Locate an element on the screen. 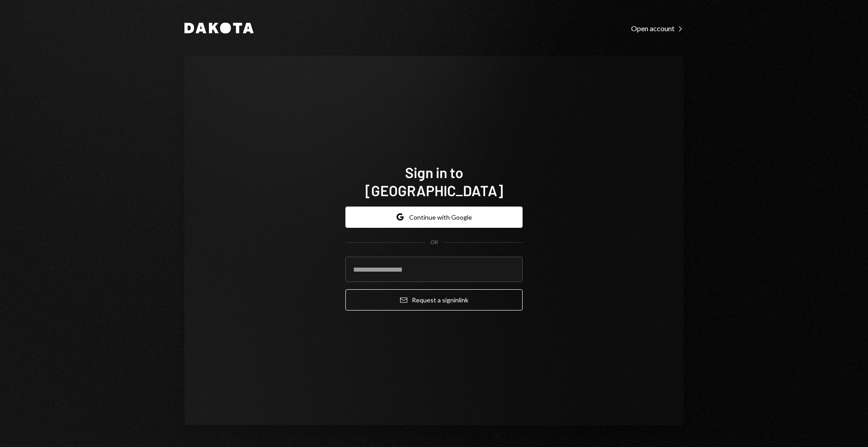  a: Open account is located at coordinates (657, 28).